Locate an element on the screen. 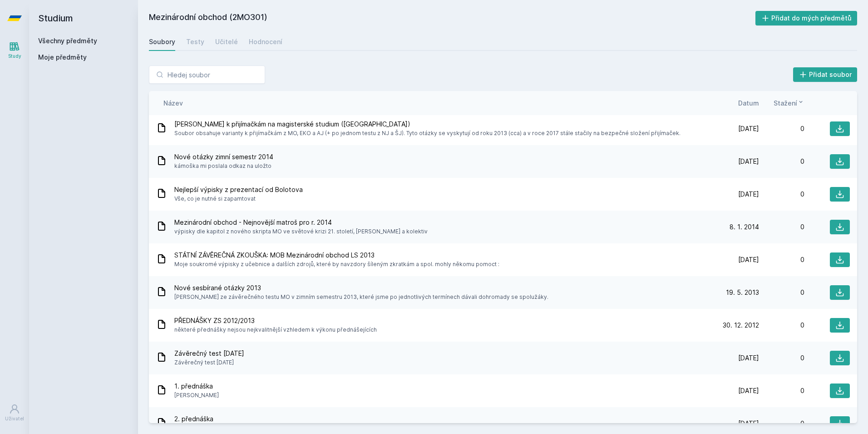 This screenshot has height=434, width=868. span: Moje předměty is located at coordinates (62, 58).